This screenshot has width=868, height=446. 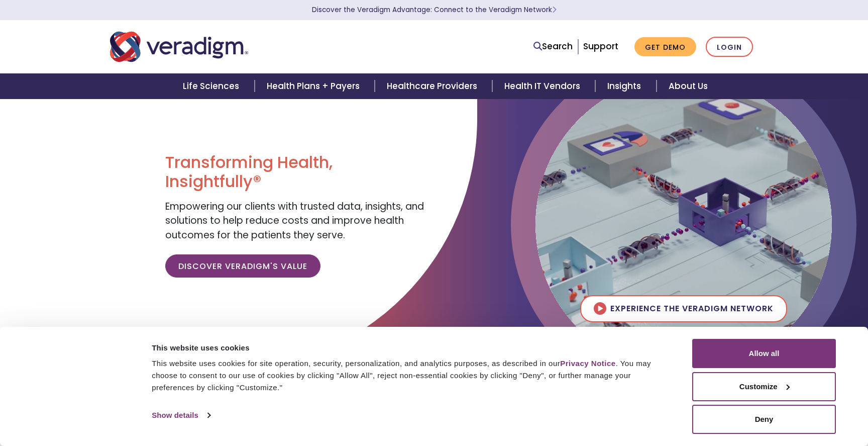 I want to click on span: Empowering our clients with trusted data, insights, and solutions to help reduce costs and improv..., so click(x=294, y=220).